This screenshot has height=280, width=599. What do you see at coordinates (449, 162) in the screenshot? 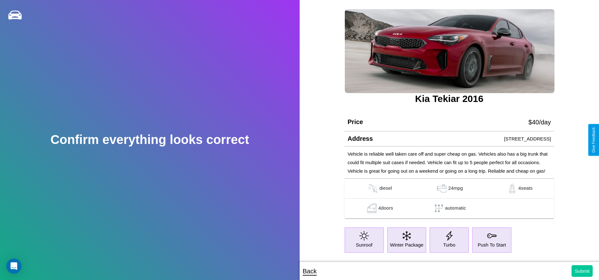
I see `p: Vehicle is reliable well taken care off and super cheap on gas. Vehicles also has a big trunk tha...` at bounding box center [449, 162].